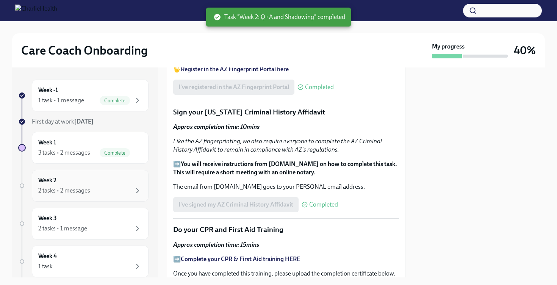 The image size is (557, 285). I want to click on span: Task "Week 2: Q+A and Shadowing" completed, so click(279, 17).